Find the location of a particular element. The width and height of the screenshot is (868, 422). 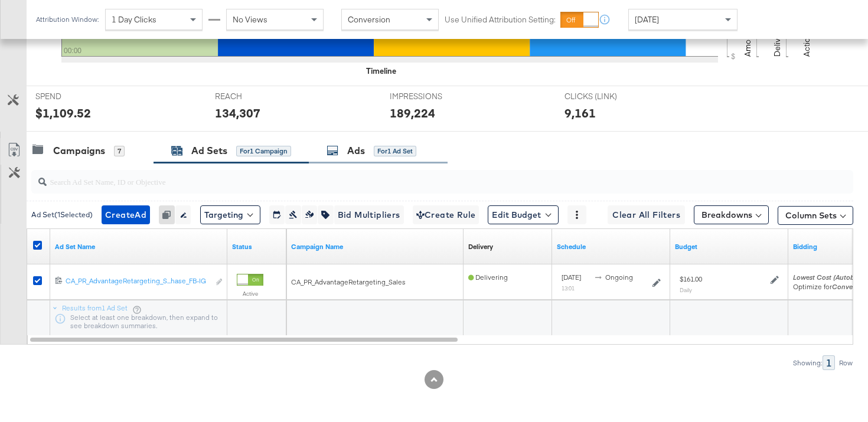

button: Clear All Filters is located at coordinates (646, 215).